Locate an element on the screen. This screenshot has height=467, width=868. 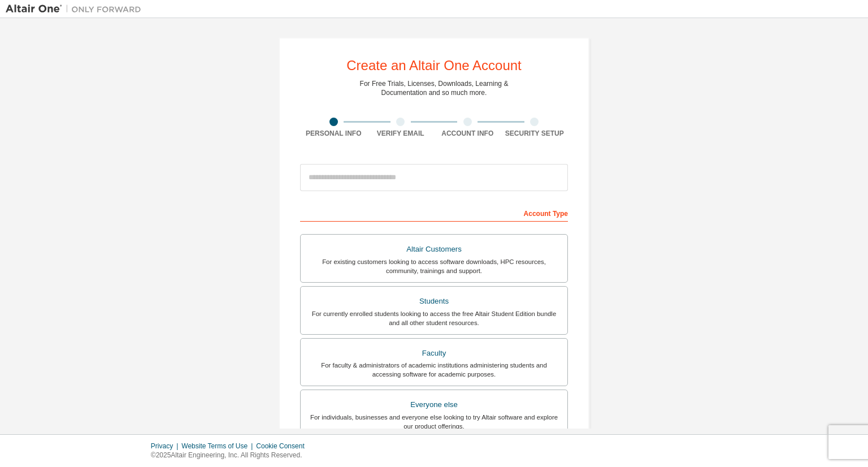
div: Privacy is located at coordinates (166, 446).